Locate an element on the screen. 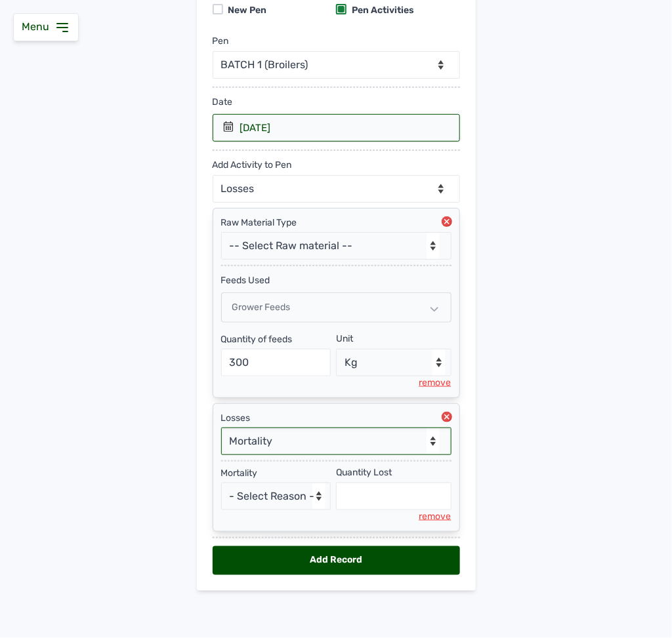 This screenshot has width=672, height=638. div: Add Record is located at coordinates (336, 561).